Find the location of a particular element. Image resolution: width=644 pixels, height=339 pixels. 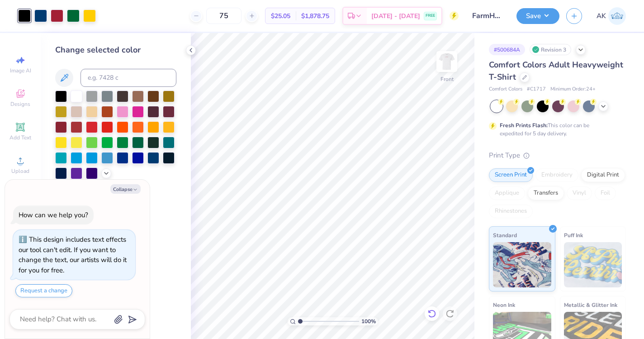

button: Save is located at coordinates (538, 16).